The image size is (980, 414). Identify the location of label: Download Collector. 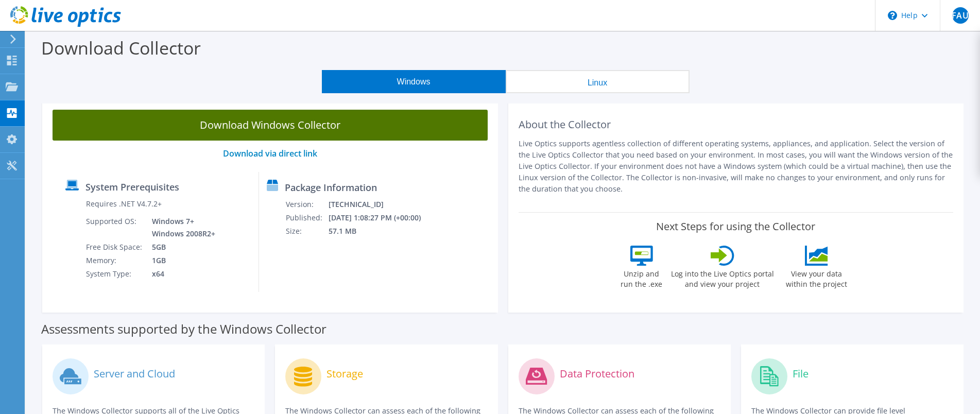
(121, 48).